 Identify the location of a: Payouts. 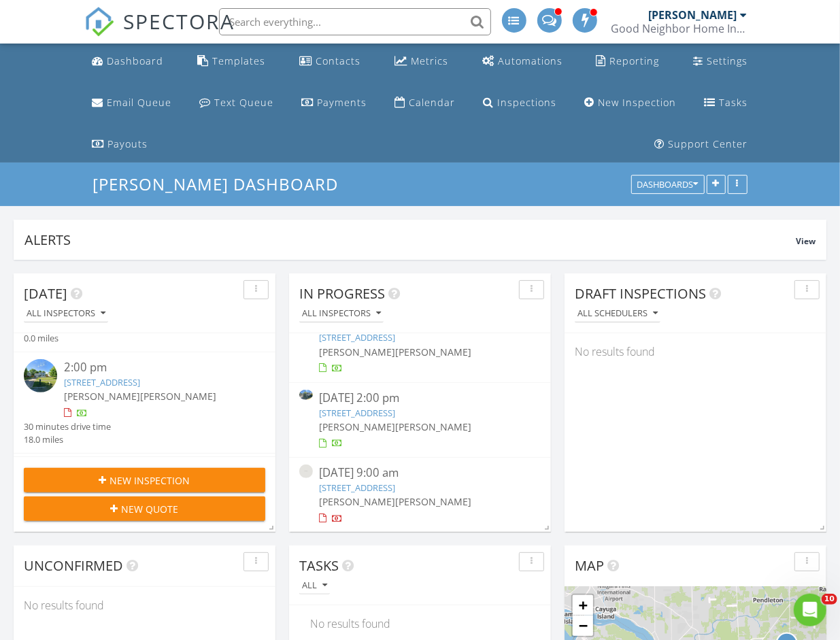
(120, 144).